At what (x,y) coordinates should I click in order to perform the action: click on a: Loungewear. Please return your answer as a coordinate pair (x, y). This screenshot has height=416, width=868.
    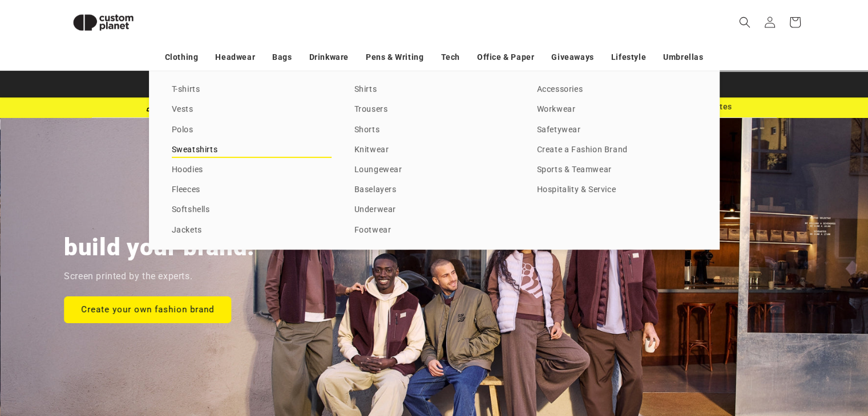
    Looking at the image, I should click on (434, 170).